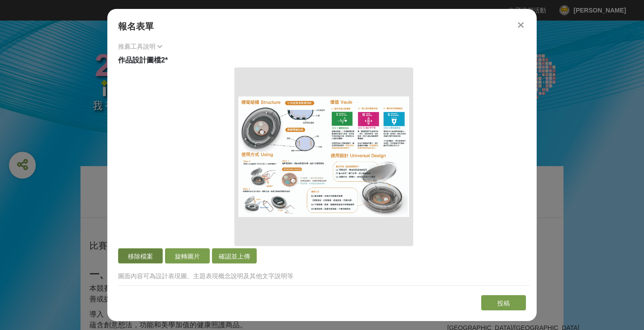 The image size is (644, 330). Describe the element at coordinates (324, 276) in the screenshot. I see `p: 圖面內容可為設計表現圖、主題表現概念說明及其他文字說明等` at that location.